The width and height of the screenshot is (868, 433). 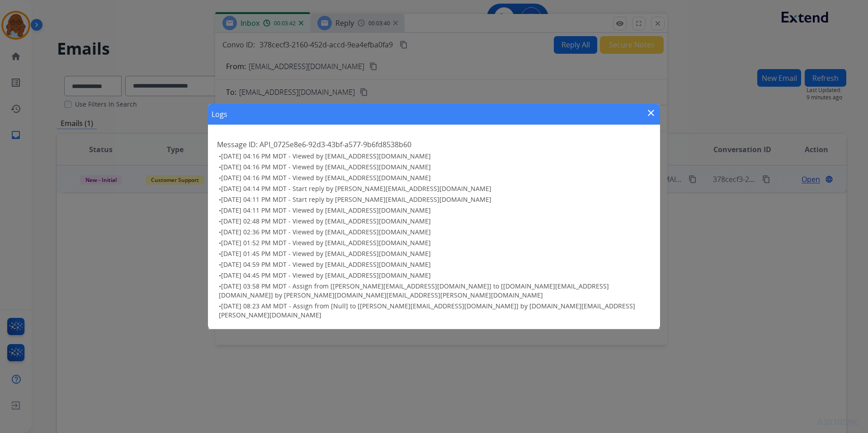 What do you see at coordinates (219, 114) in the screenshot?
I see `h1: Logs` at bounding box center [219, 114].